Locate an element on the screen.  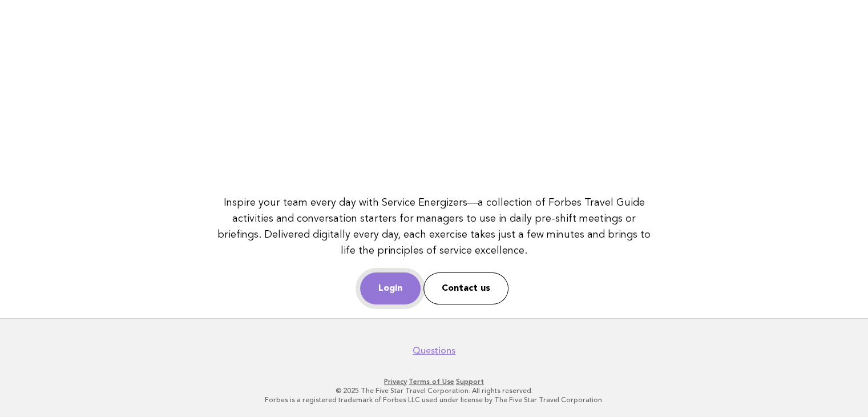
a: Questions is located at coordinates (434, 351).